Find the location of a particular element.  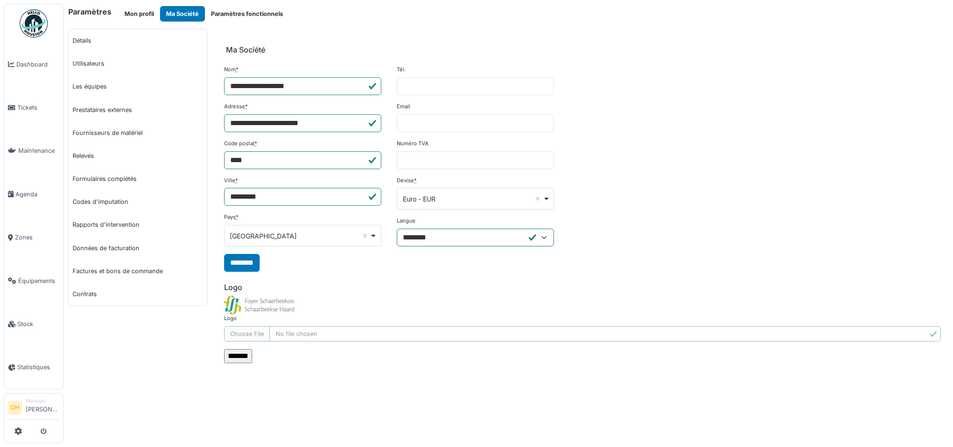

label: Devise is located at coordinates (407, 180).